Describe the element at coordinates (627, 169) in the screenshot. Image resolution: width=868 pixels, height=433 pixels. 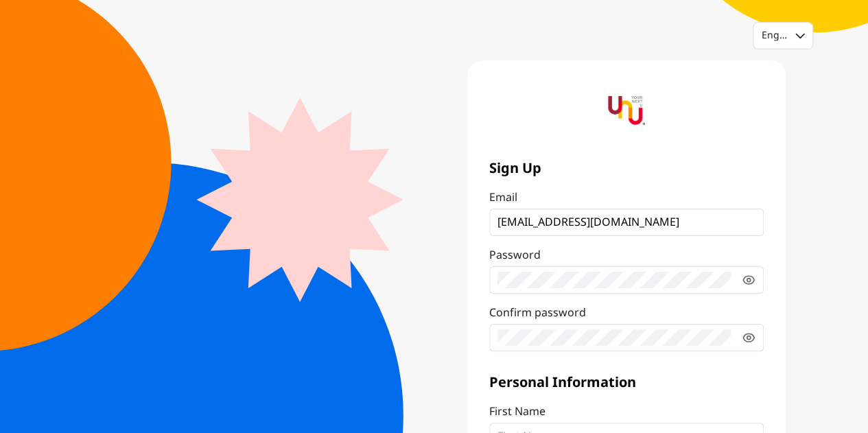
I see `span: Sign Up` at that location.